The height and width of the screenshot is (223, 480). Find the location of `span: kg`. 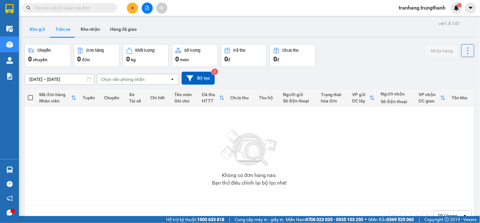

span: kg is located at coordinates (133, 60).